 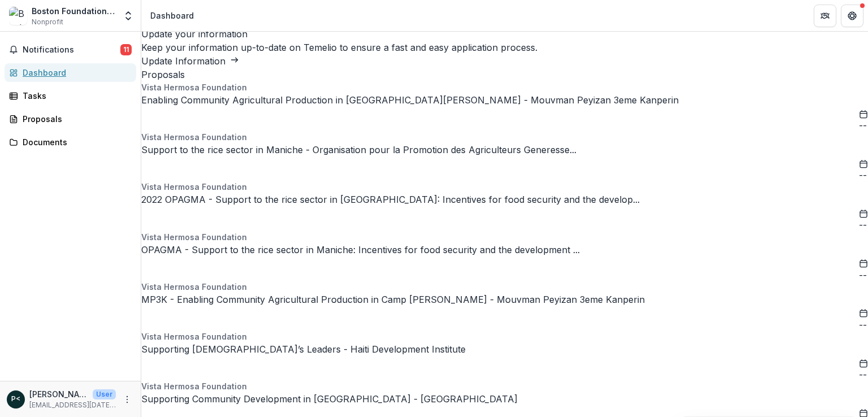 What do you see at coordinates (70, 73) in the screenshot?
I see `a: Dashboard` at bounding box center [70, 73].